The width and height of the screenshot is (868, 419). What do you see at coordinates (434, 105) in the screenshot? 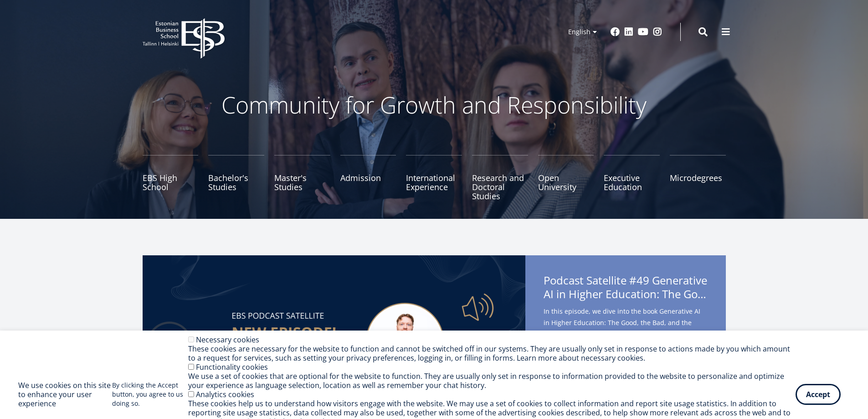
I see `p: Community for Growth and Responsibility` at bounding box center [434, 105].